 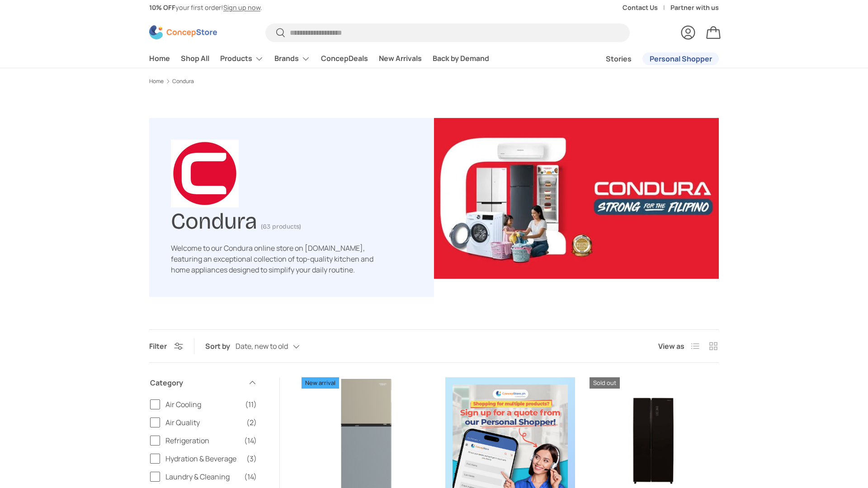 What do you see at coordinates (183, 32) in the screenshot?
I see `a: ConcepStore` at bounding box center [183, 32].